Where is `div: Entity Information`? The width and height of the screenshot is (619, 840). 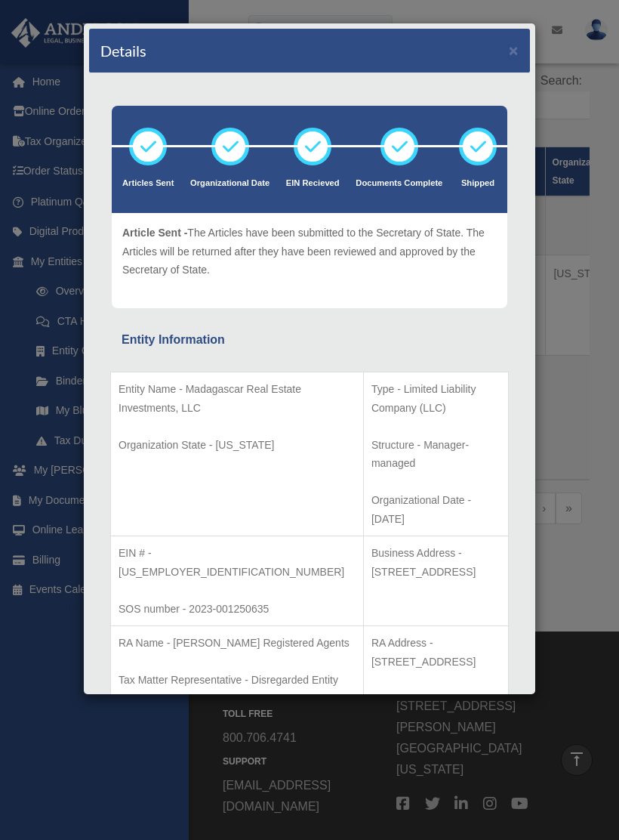 div: Entity Information is located at coordinates (310, 340).